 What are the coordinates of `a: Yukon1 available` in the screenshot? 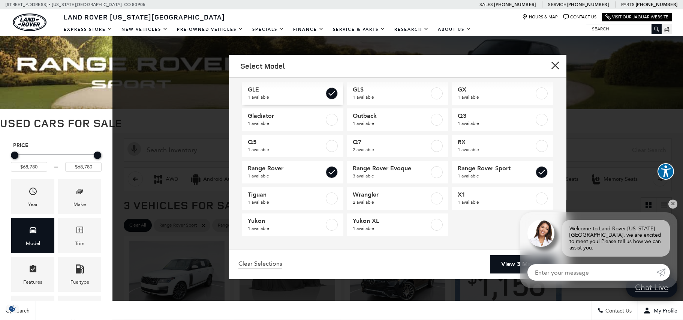 It's located at (293, 225).